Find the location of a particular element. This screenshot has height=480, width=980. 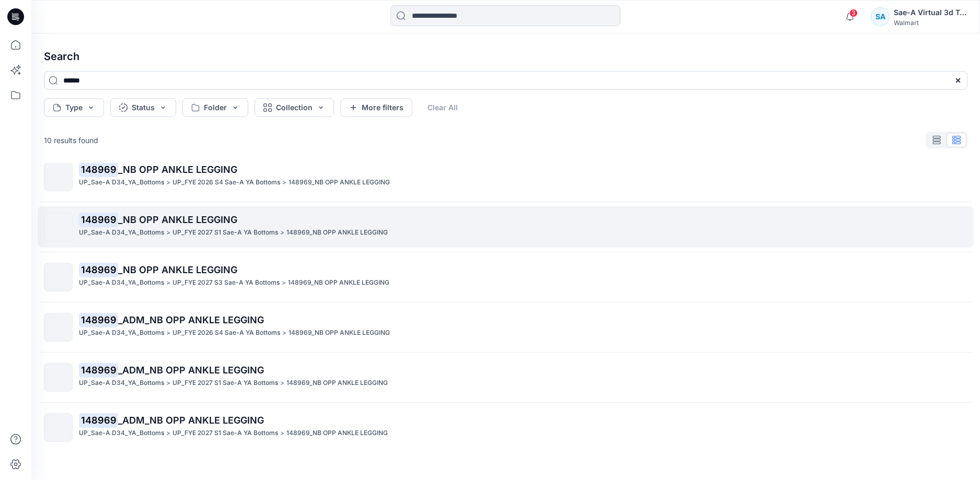

button: Status is located at coordinates (143, 108).